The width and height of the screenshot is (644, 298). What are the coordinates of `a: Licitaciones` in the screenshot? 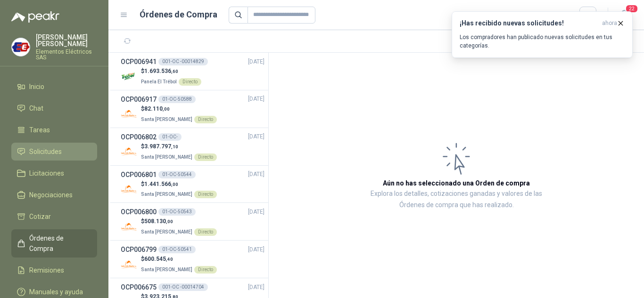 It's located at (54, 173).